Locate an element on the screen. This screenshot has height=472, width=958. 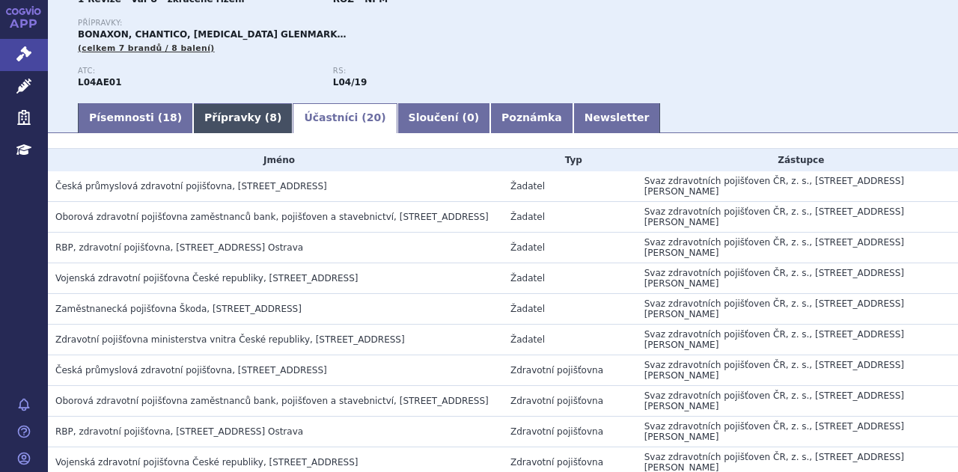
th: Zástupce is located at coordinates (797, 160).